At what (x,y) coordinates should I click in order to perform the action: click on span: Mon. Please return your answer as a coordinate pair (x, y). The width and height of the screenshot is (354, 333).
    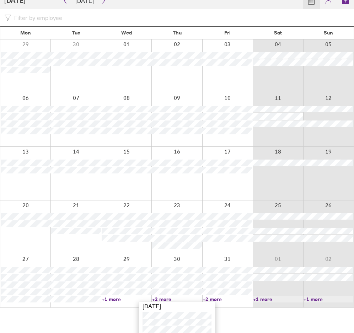
    Looking at the image, I should click on (26, 33).